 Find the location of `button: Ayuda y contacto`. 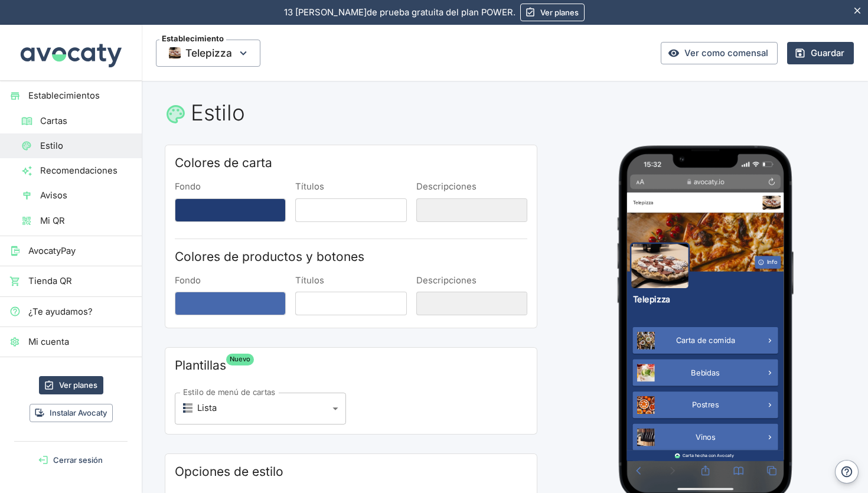

button: Ayuda y contacto is located at coordinates (847, 472).